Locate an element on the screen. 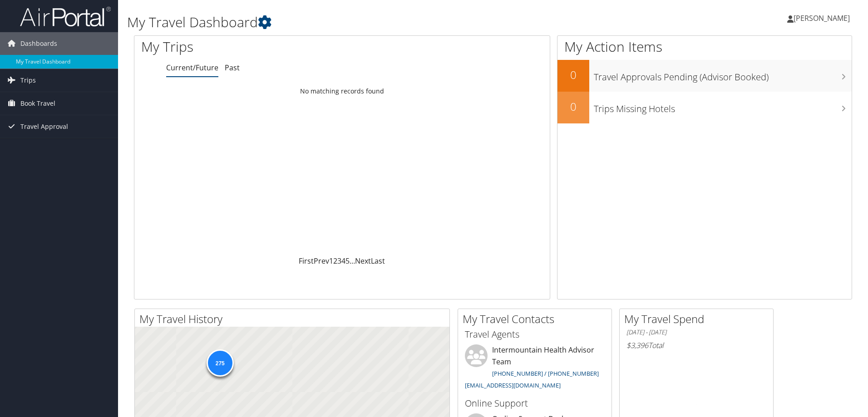 The width and height of the screenshot is (868, 417). h3: Trips Missing Hotels is located at coordinates (723, 107).